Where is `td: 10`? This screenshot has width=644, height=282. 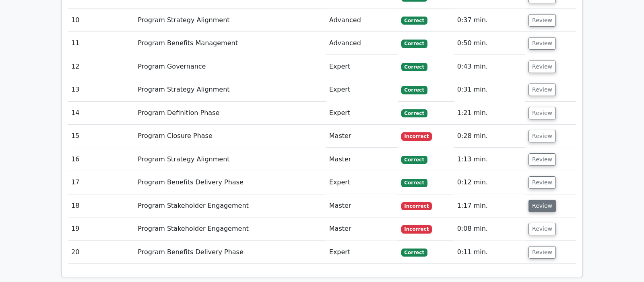 td: 10 is located at coordinates (101, 20).